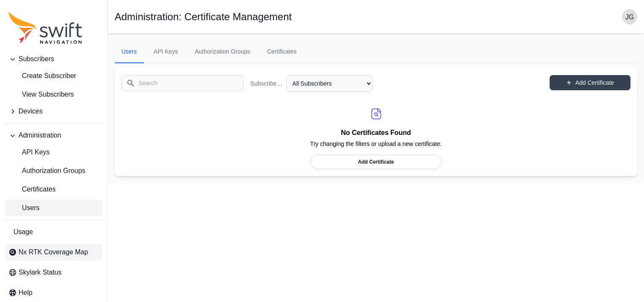 This screenshot has width=644, height=302. What do you see at coordinates (53, 135) in the screenshot?
I see `button: Administration` at bounding box center [53, 135].